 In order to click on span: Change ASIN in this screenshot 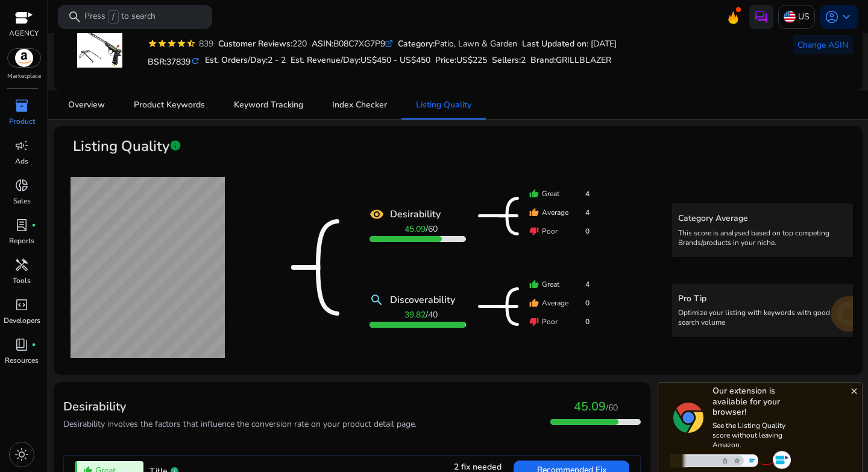, I will do `click(822, 45)`.